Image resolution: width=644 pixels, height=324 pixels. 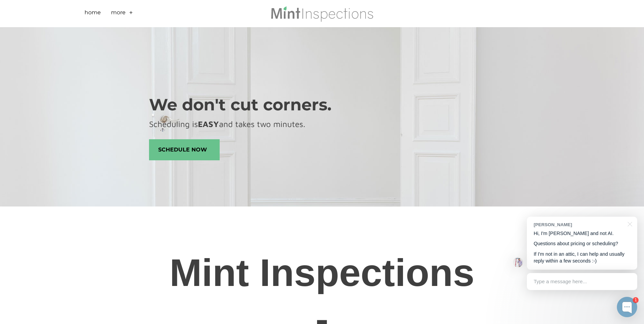 I want to click on div: Type a message here..., so click(x=582, y=282).